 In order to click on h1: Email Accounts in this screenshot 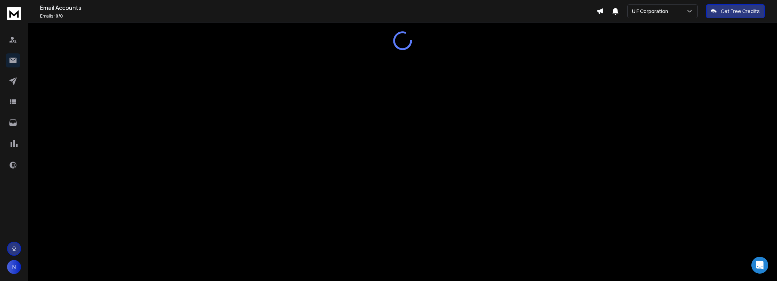, I will do `click(318, 8)`.